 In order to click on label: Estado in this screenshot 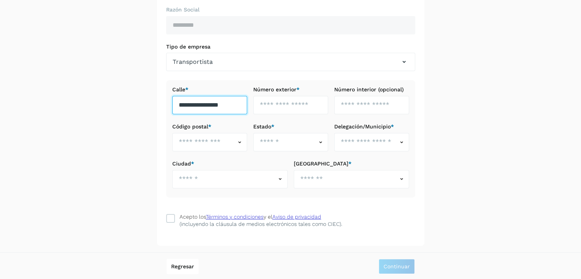, I will do `click(291, 126)`.